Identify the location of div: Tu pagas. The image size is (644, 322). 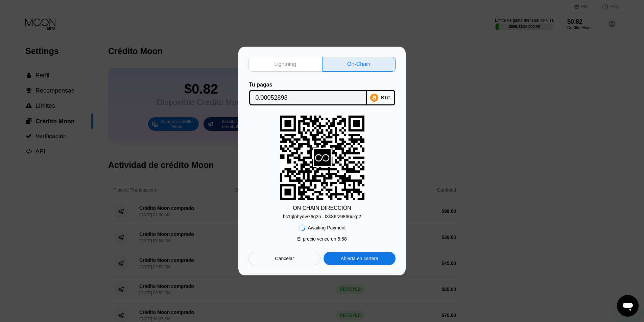
(308, 85).